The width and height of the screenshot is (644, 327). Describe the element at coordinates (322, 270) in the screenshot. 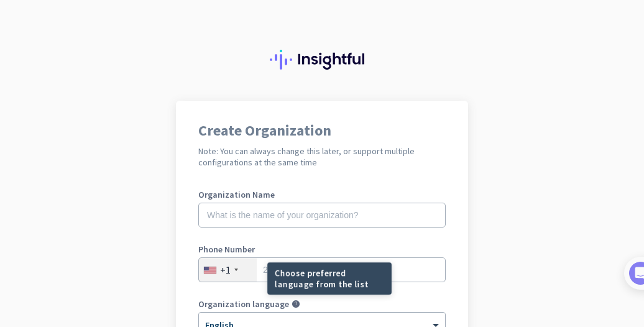

I see `input: 201-555-0123` at that location.